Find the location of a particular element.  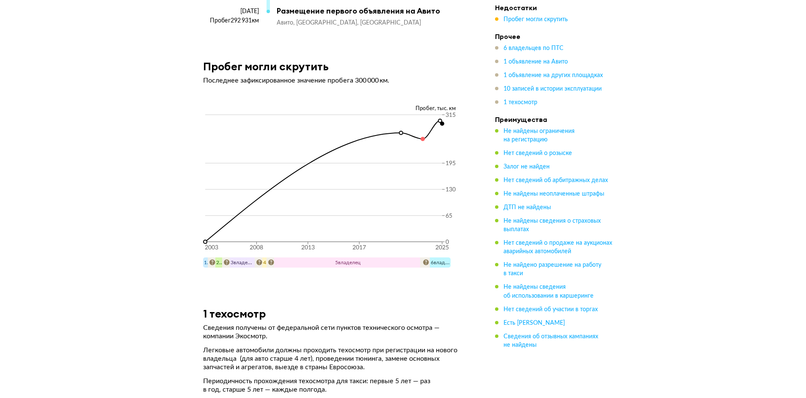

span: Залог не найден is located at coordinates (527, 167).